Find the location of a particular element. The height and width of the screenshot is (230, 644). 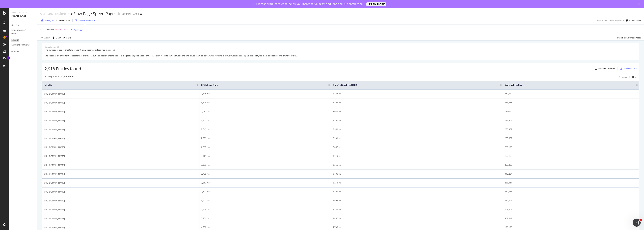

div: 233,953 is located at coordinates (571, 120).